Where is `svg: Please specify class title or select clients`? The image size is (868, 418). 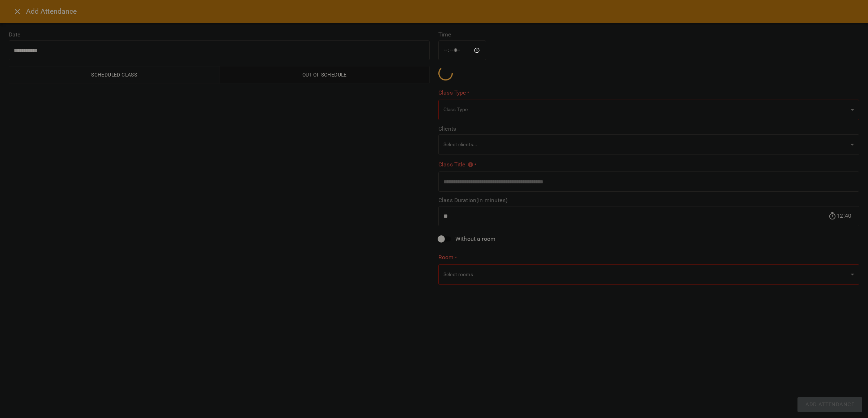 svg: Please specify class title or select clients is located at coordinates (471, 165).